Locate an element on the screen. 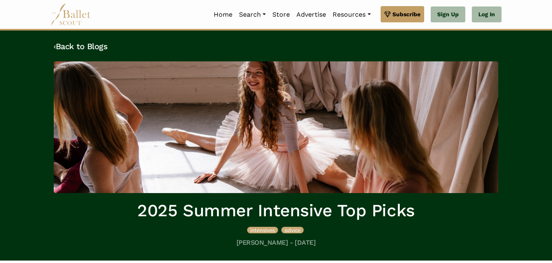 Image resolution: width=552 pixels, height=263 pixels. h1: 2025 Summer Intensive Top Picks is located at coordinates (276, 211).